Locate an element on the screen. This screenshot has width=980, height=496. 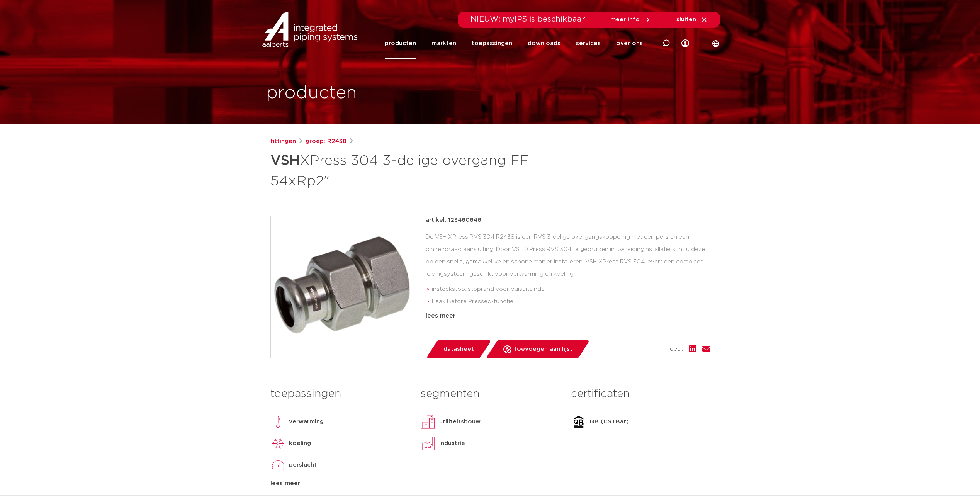
h3: certificaten is located at coordinates (640, 394).